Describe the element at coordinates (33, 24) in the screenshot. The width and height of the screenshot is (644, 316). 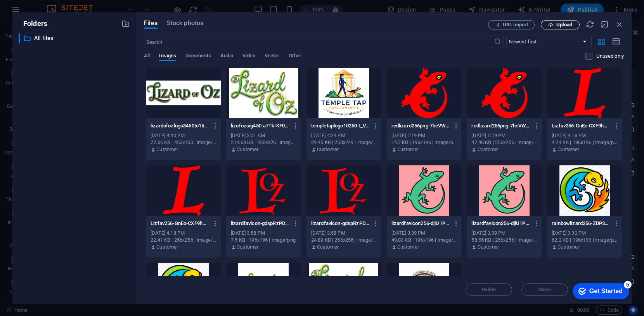
I see `p: Folders` at that location.